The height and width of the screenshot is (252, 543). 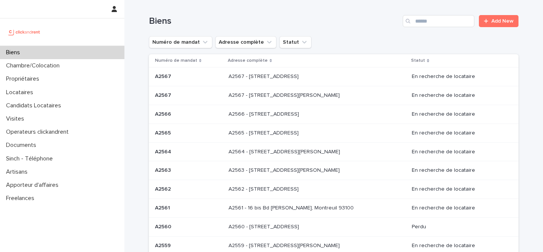 I want to click on button: Adresse complète, so click(x=246, y=42).